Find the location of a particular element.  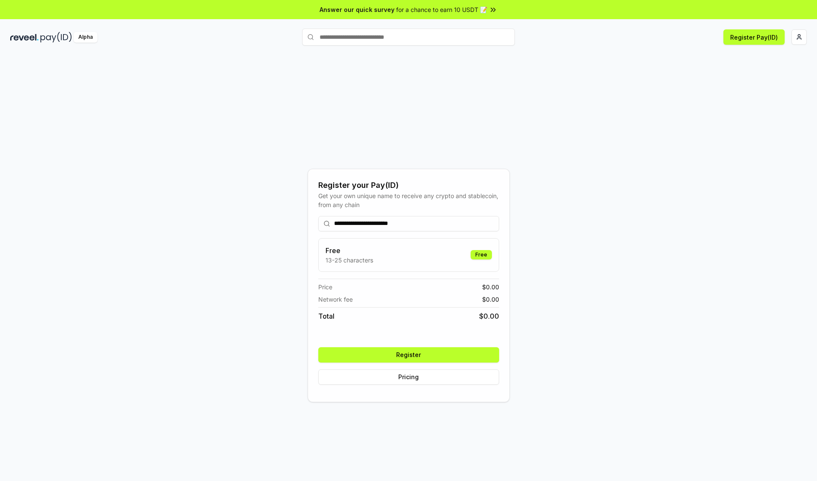

button: Pricing is located at coordinates (409, 377).